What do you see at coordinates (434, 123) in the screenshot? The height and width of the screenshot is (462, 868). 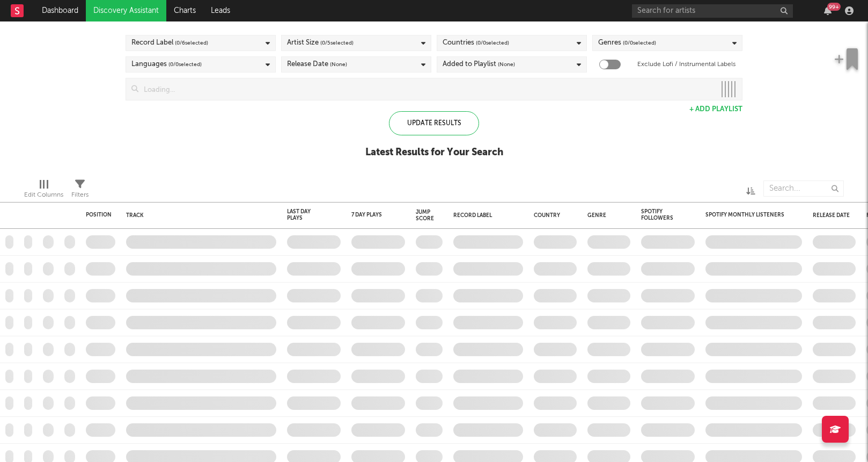 I see `div: Update Results` at bounding box center [434, 123].